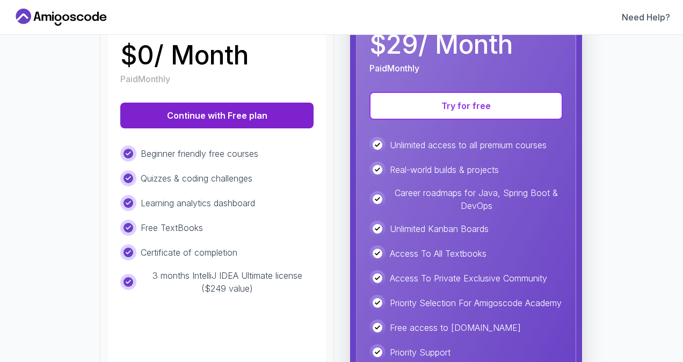 Image resolution: width=683 pixels, height=362 pixels. I want to click on button: Try for free, so click(466, 106).